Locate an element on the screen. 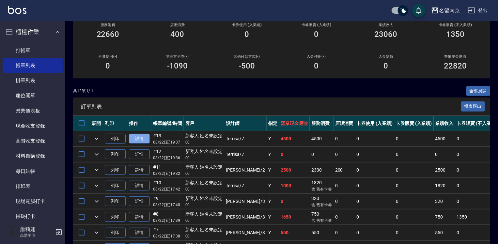  p: 08/22 (五) 17:40 is located at coordinates (167, 205).